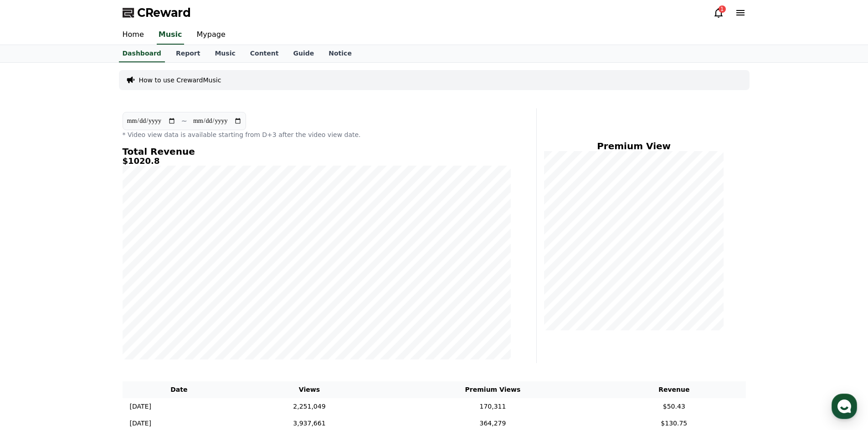 Image resolution: width=868 pixels, height=430 pixels. What do you see at coordinates (718, 13) in the screenshot?
I see `a: 1` at bounding box center [718, 13].